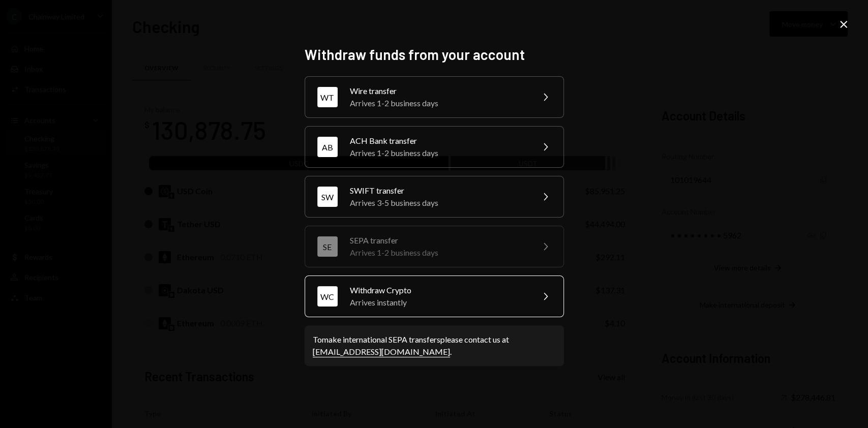  I want to click on div: ACH Bank transfer, so click(438, 141).